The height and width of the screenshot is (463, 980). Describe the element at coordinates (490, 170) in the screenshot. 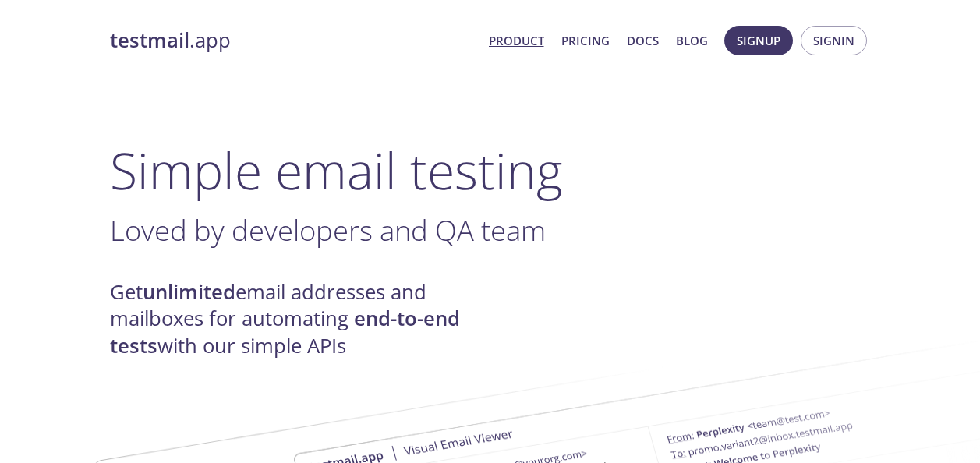

I see `h1: Simple email testing` at that location.